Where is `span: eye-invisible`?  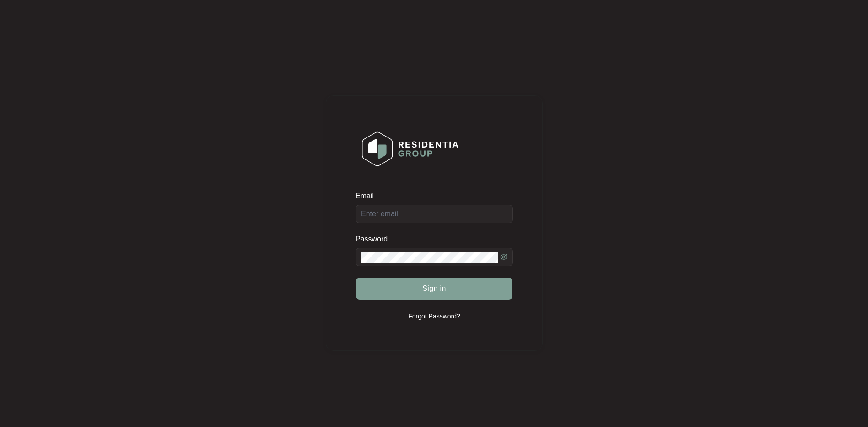
span: eye-invisible is located at coordinates (504, 257).